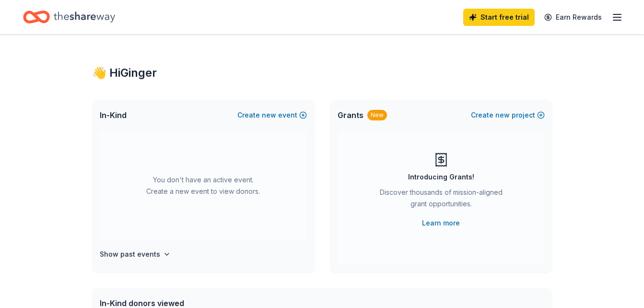  I want to click on div: Discover thousands of mission-aligned grant opportunities., so click(441, 200).